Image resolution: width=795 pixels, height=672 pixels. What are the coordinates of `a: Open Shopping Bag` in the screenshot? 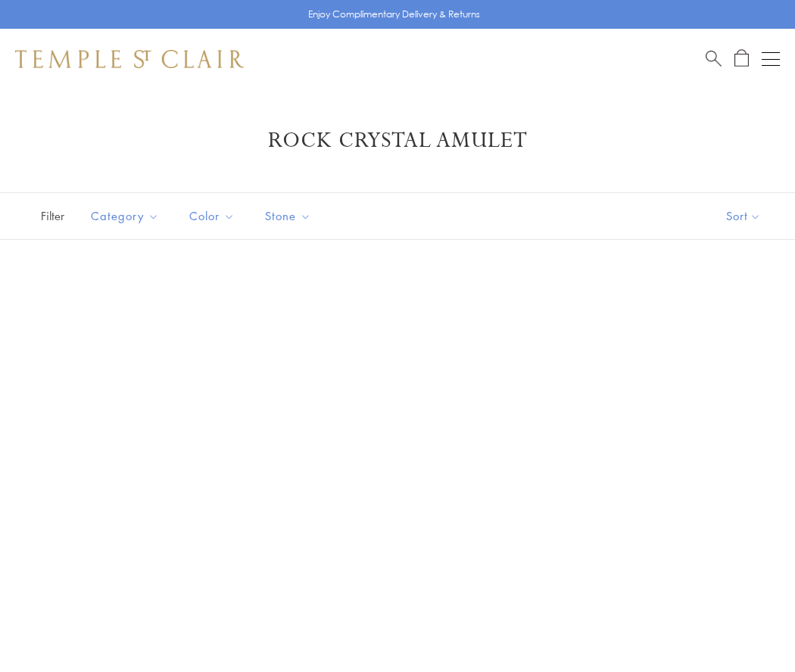 It's located at (741, 58).